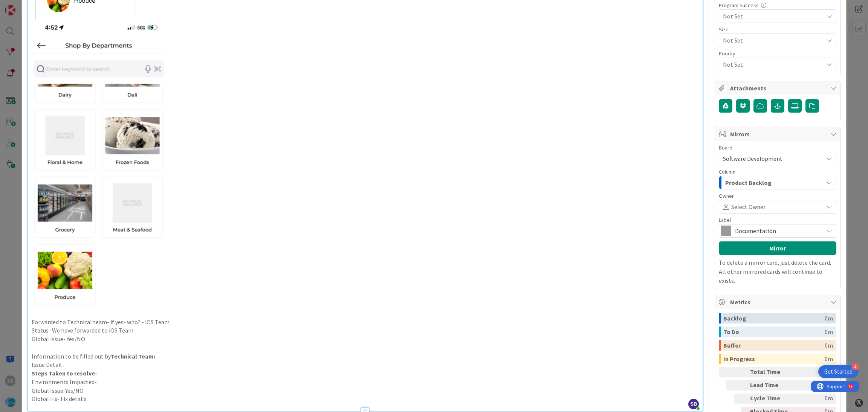 Image resolution: width=868 pixels, height=412 pixels. What do you see at coordinates (748, 183) in the screenshot?
I see `span: Product Backlog` at bounding box center [748, 183].